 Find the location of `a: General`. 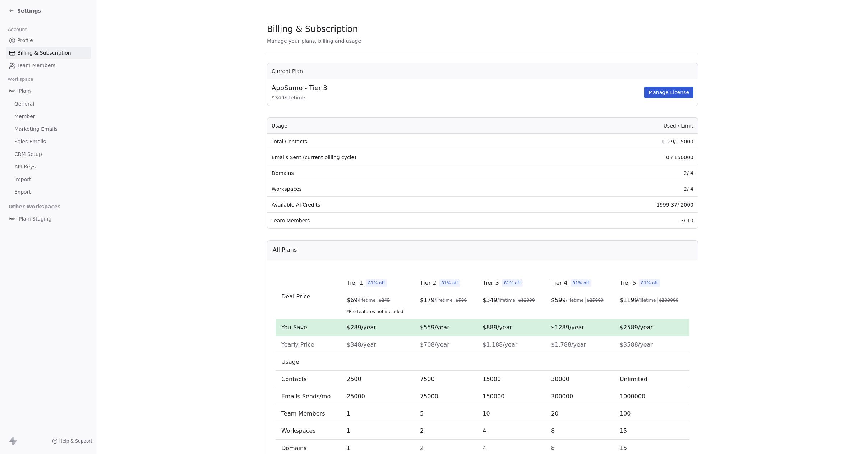

a: General is located at coordinates (48, 104).